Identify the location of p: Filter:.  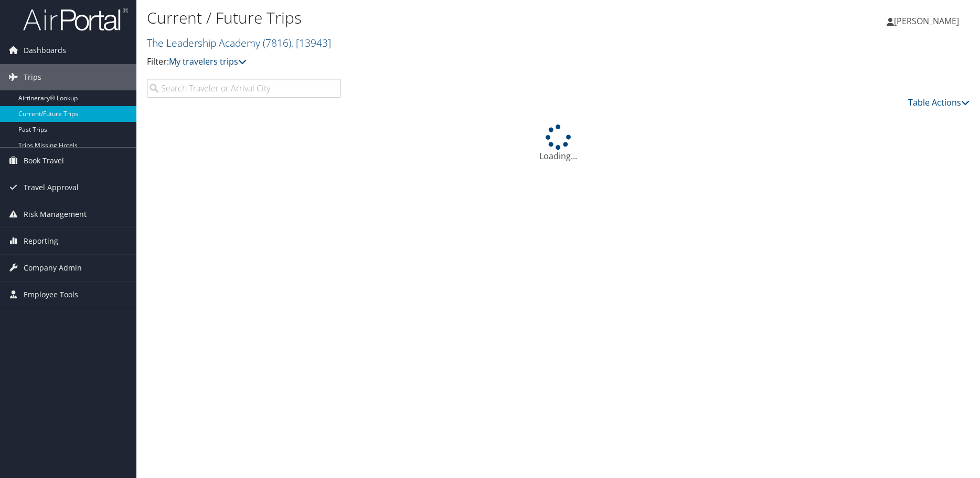
(421, 62).